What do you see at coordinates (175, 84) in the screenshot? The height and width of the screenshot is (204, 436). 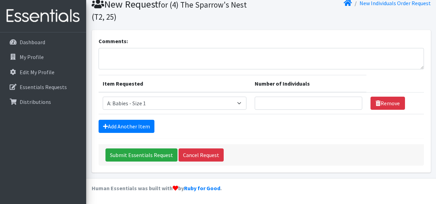 I see `th: Item Requested` at bounding box center [175, 84].